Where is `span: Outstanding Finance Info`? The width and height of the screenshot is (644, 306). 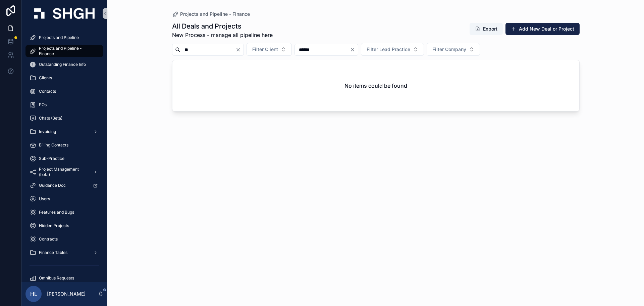 span: Outstanding Finance Info is located at coordinates (62, 64).